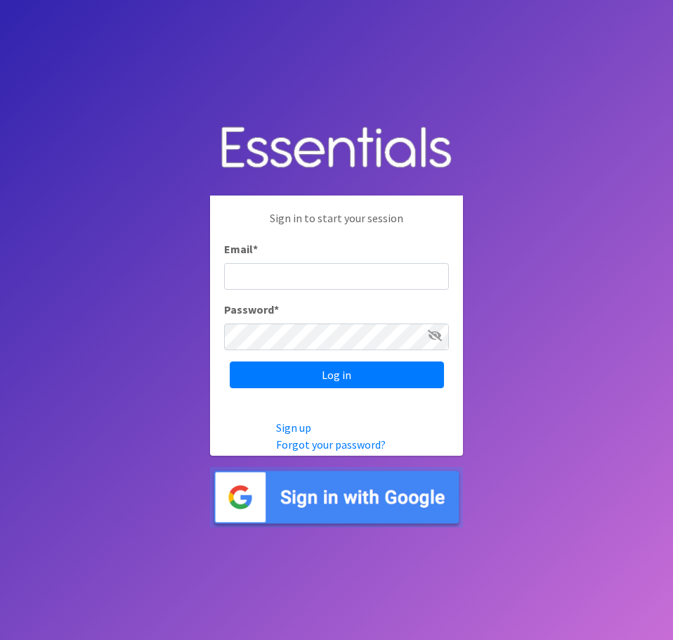  What do you see at coordinates (337, 148) in the screenshot?
I see `img: Human Essentials` at bounding box center [337, 148].